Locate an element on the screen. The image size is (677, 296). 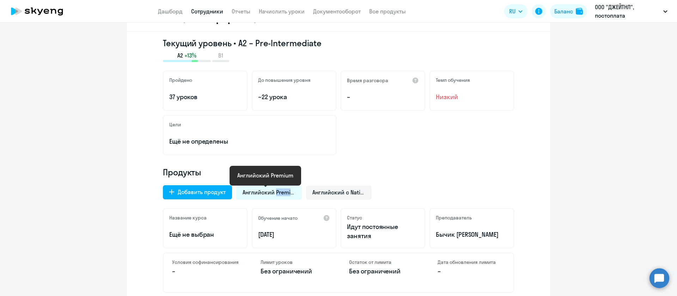
div: Добавить продукт is located at coordinates (202, 192).